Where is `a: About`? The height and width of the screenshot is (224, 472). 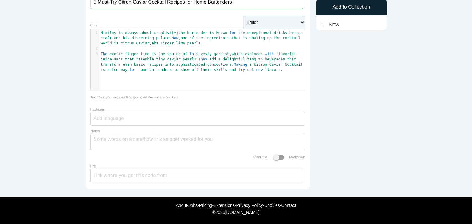 a: About is located at coordinates (181, 206).